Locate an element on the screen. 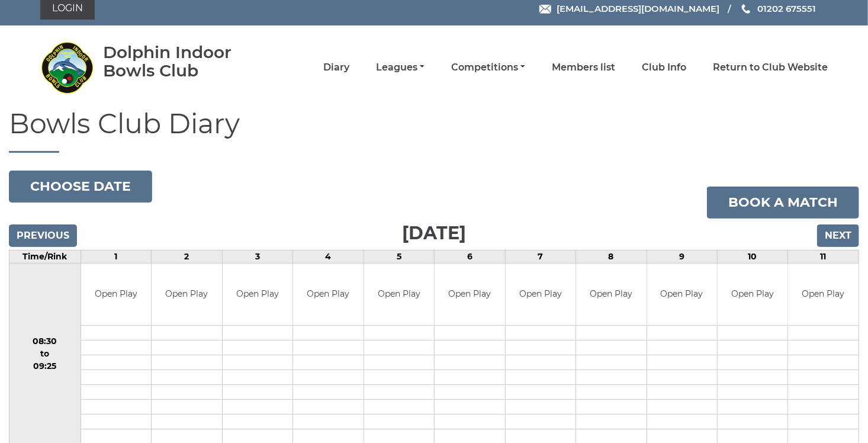  a: Members list is located at coordinates (583, 67).